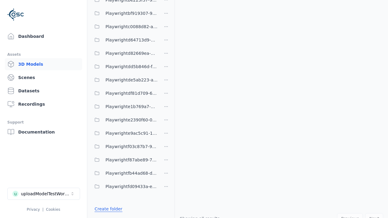 The height and width of the screenshot is (218, 388). What do you see at coordinates (124, 40) in the screenshot?
I see `button: Playwrightd64713d9-838e-46dc-8759-2d644763092b` at bounding box center [124, 40].